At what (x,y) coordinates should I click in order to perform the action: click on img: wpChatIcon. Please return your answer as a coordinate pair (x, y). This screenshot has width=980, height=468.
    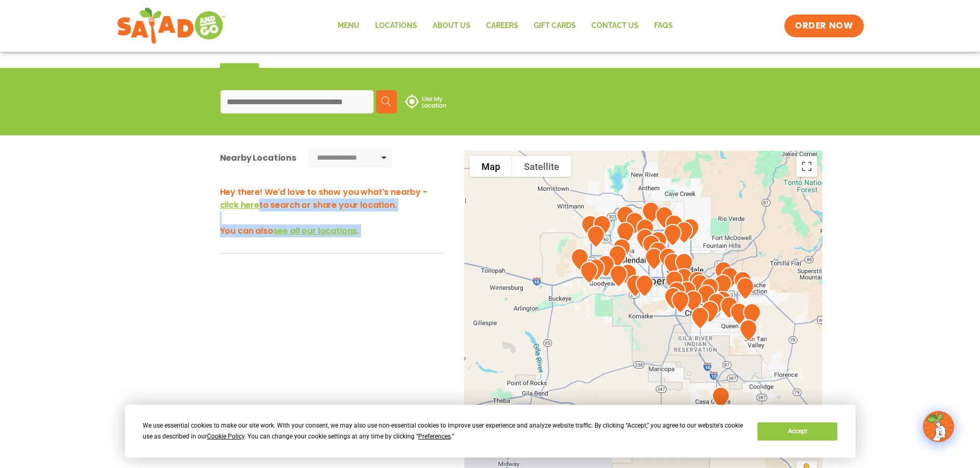
    Looking at the image, I should click on (939, 427).